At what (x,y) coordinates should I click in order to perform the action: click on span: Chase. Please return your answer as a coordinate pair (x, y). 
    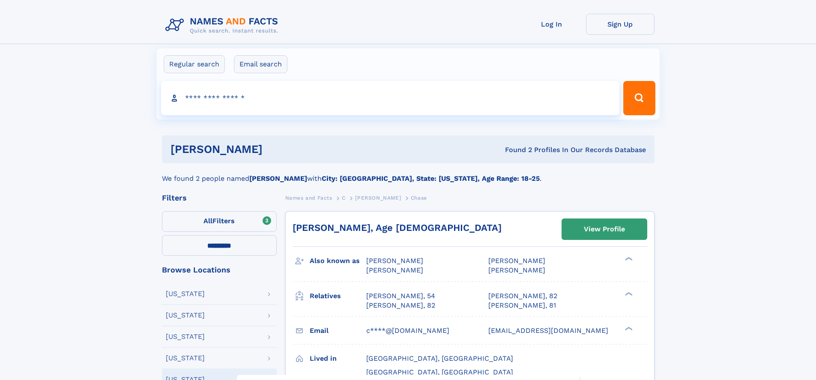
    Looking at the image, I should click on (419, 198).